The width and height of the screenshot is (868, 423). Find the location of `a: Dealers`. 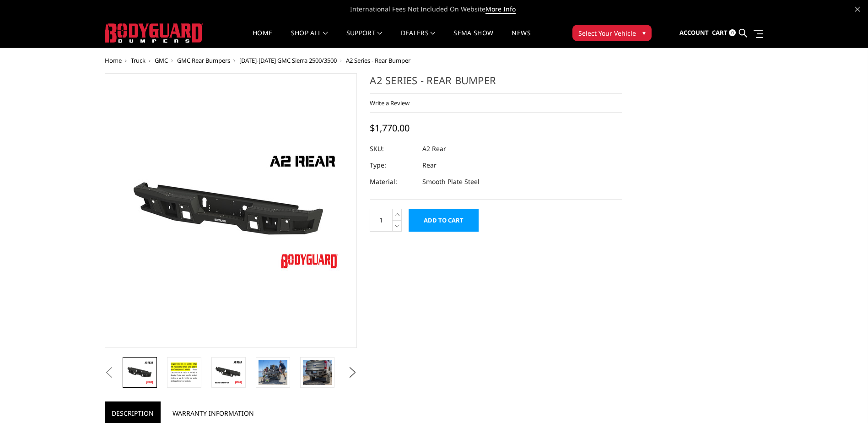

a: Dealers is located at coordinates (419, 38).